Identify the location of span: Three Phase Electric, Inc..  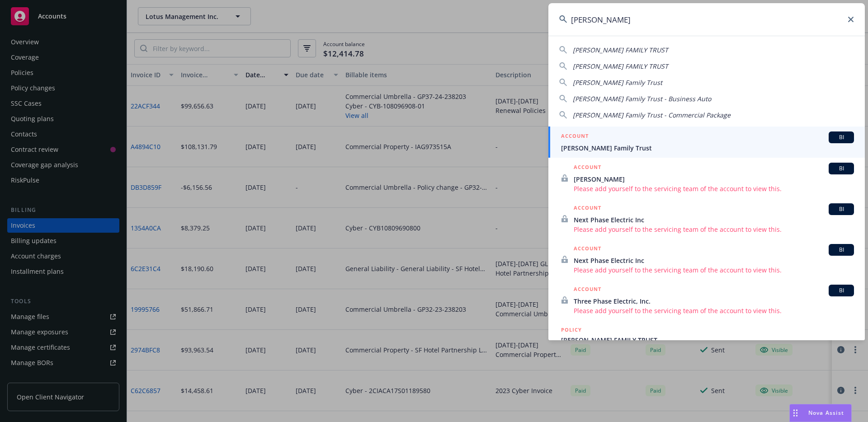
(714, 301).